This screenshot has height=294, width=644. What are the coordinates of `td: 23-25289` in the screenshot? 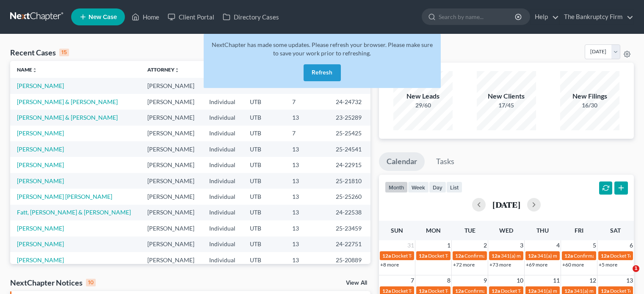 It's located at (350, 117).